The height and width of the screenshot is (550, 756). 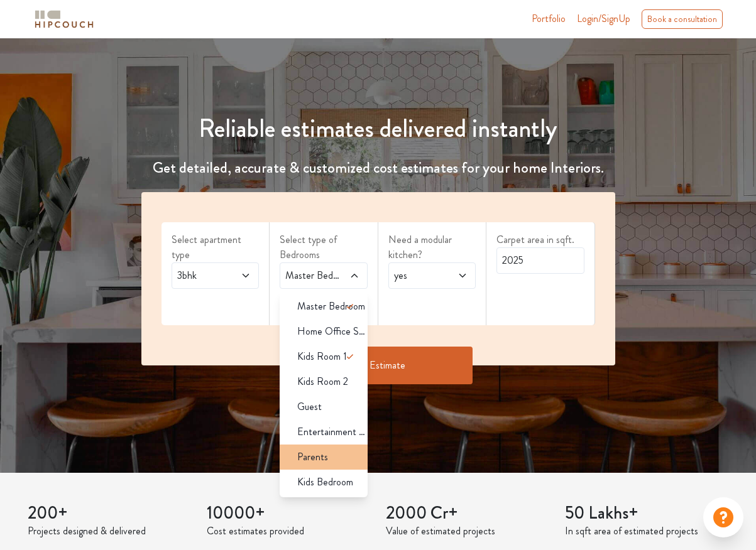 I want to click on h3: 50 Lakhs+, so click(x=646, y=513).